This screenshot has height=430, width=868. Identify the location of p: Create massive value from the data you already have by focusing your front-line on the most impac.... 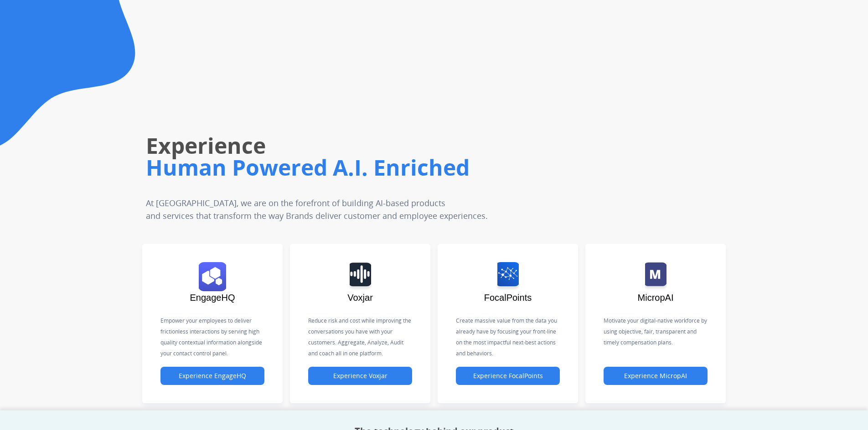
(508, 338).